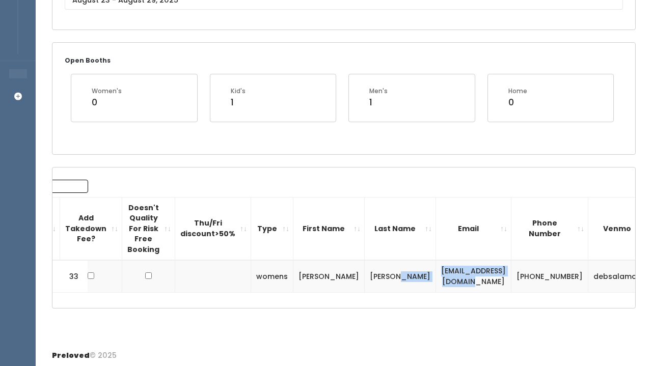 This screenshot has width=652, height=366. I want to click on small: Open Booths, so click(88, 60).